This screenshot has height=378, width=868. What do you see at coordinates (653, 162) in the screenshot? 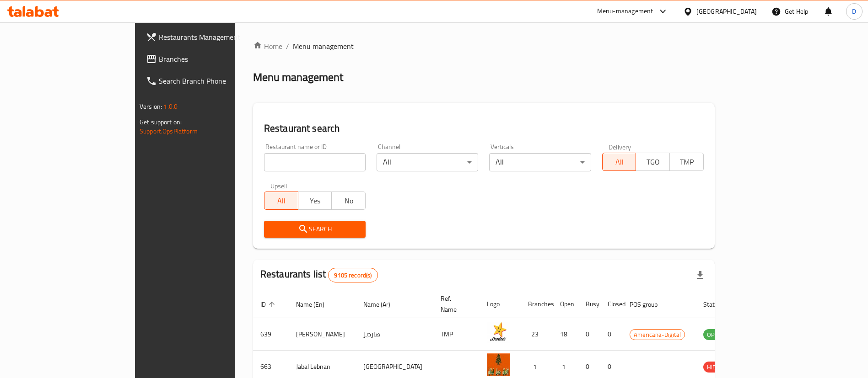
I see `span: TGO` at bounding box center [653, 162].